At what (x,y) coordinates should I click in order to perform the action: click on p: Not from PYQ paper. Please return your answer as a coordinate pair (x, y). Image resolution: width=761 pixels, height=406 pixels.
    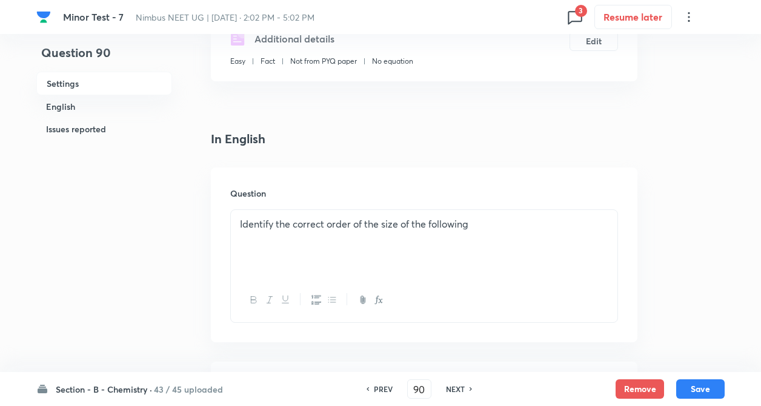
    Looking at the image, I should click on (324, 61).